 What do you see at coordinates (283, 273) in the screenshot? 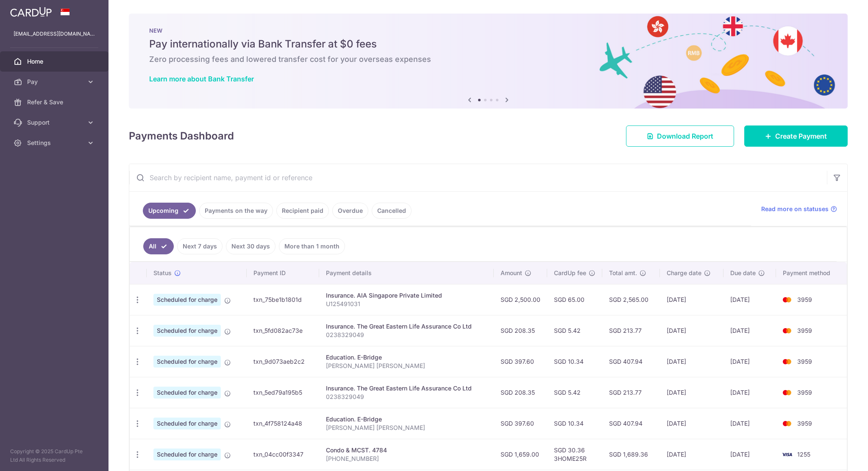
I see `th: Payment ID` at bounding box center [283, 273].